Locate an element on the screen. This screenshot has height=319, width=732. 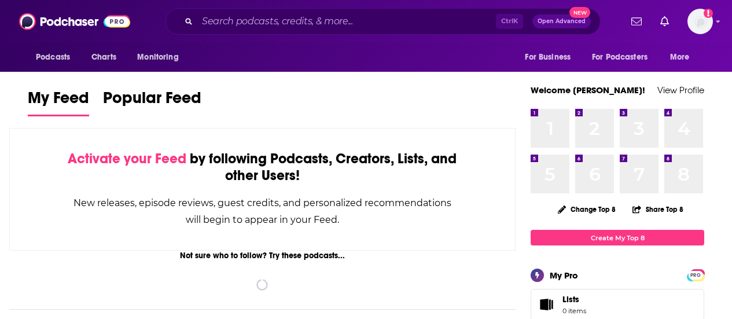
span: 0 items is located at coordinates (574, 311).